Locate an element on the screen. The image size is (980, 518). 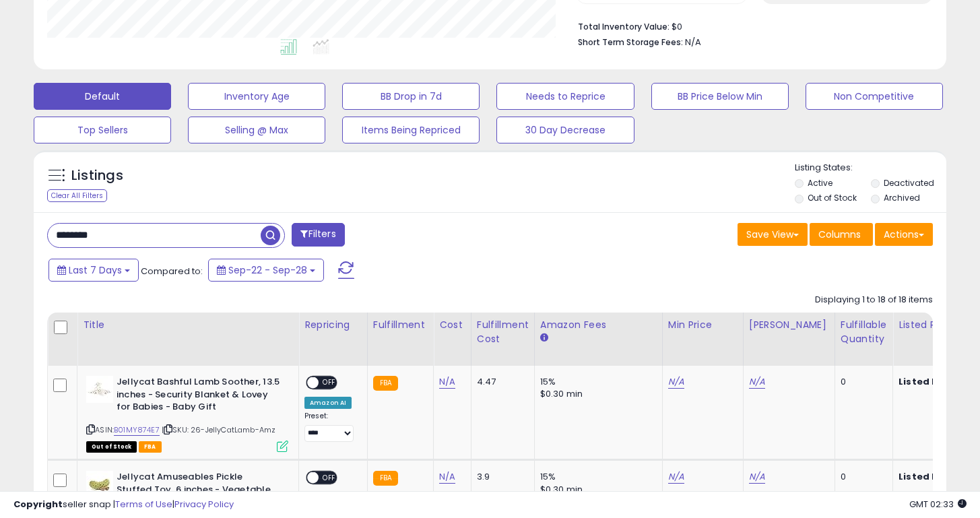
label: Active is located at coordinates (820, 183).